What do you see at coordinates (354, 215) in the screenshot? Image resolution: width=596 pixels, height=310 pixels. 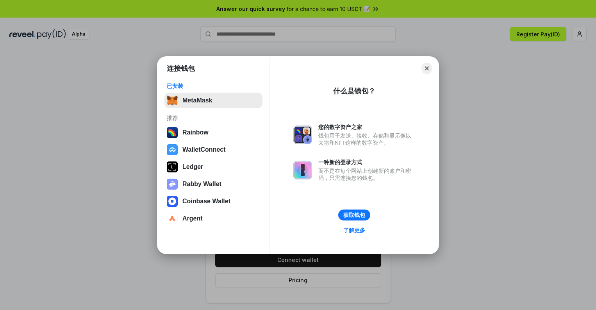 I see `div: 获取钱包` at bounding box center [354, 215].